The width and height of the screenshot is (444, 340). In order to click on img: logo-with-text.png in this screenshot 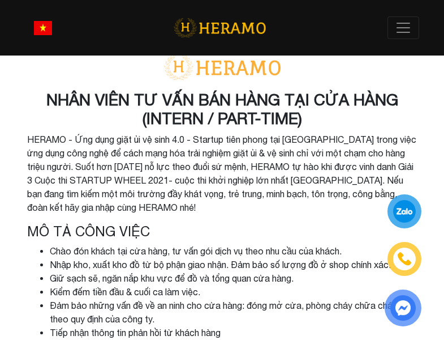, I will do `click(223, 67)`.